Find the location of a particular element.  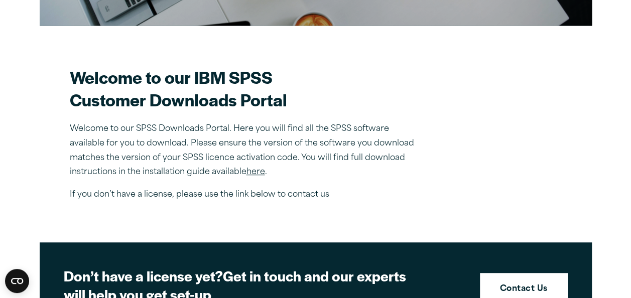

button: Open CMP widget is located at coordinates (17, 281).